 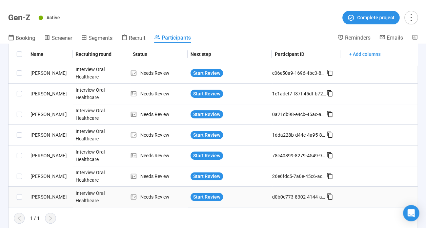 What do you see at coordinates (137, 38) in the screenshot?
I see `span: Recruit` at bounding box center [137, 38].